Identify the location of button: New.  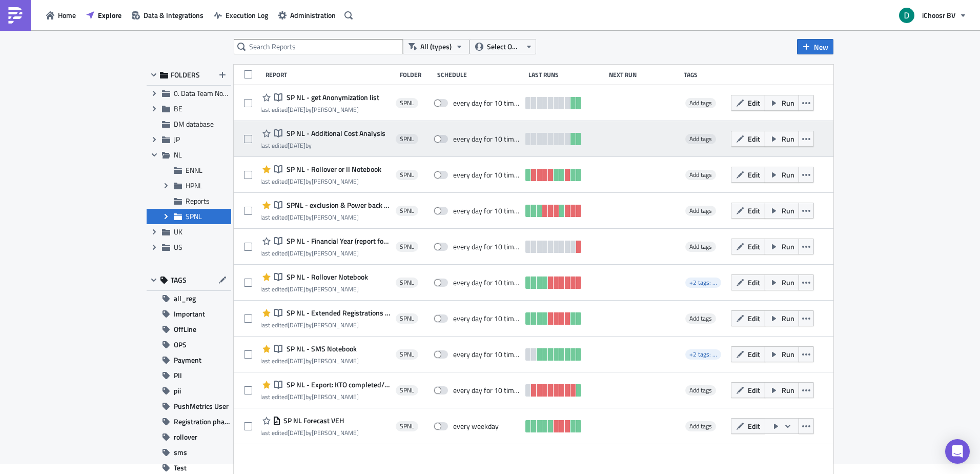
(815, 46).